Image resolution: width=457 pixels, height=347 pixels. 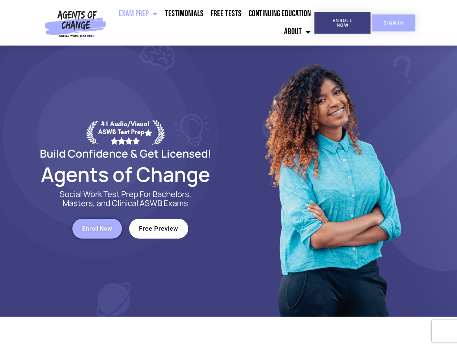 I want to click on nav: Menu, so click(x=212, y=23).